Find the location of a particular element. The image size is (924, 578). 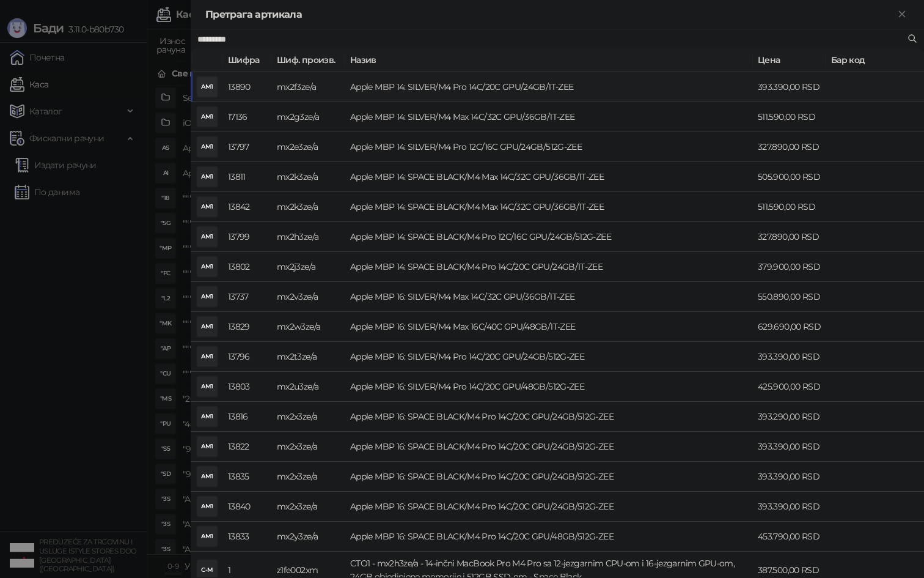

td: Apple MBP 14: SPACE BLACK/M4 Pro 12C/16C GPU/24GB/512G-ZEE is located at coordinates (549, 237).